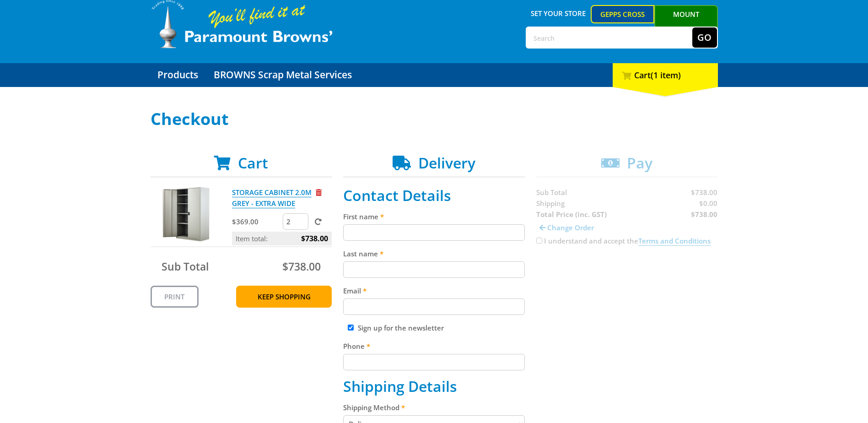  I want to click on h2: Shipping Details, so click(434, 387).